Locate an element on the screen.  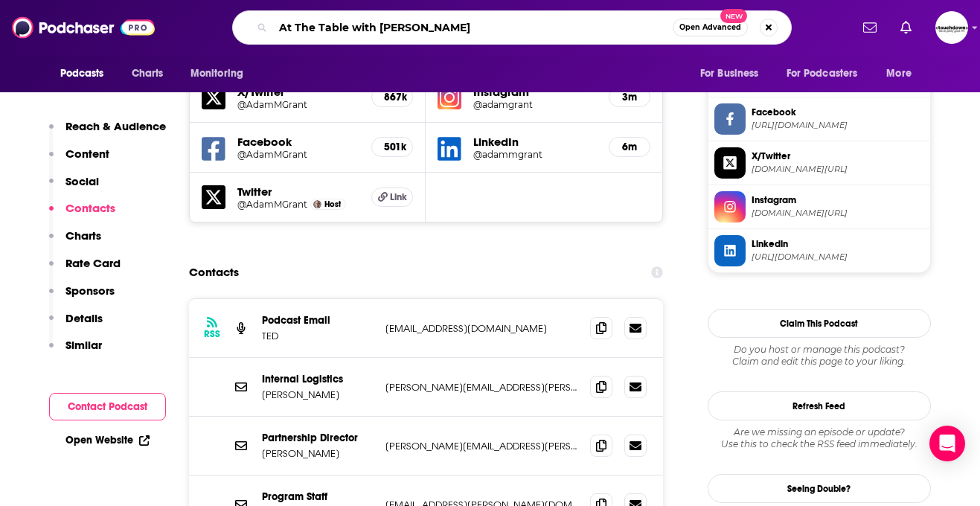
p: Details is located at coordinates (84, 318).